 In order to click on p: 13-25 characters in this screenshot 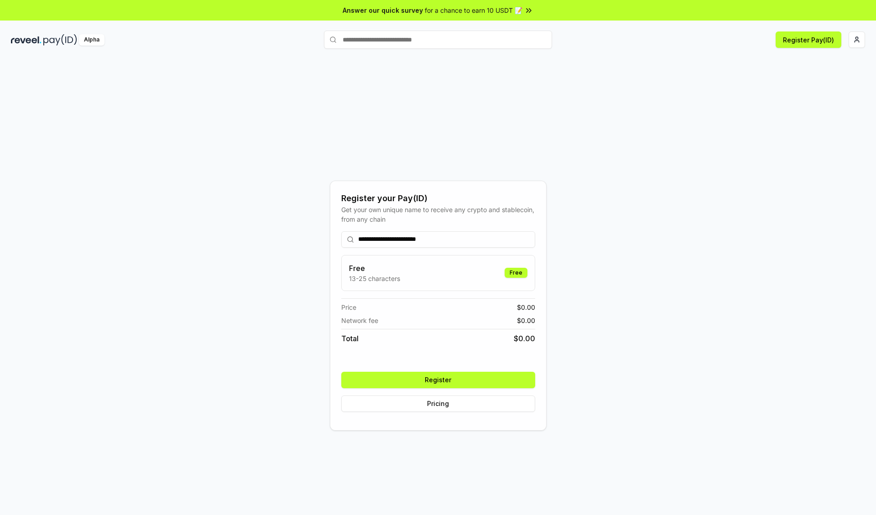, I will do `click(375, 278)`.